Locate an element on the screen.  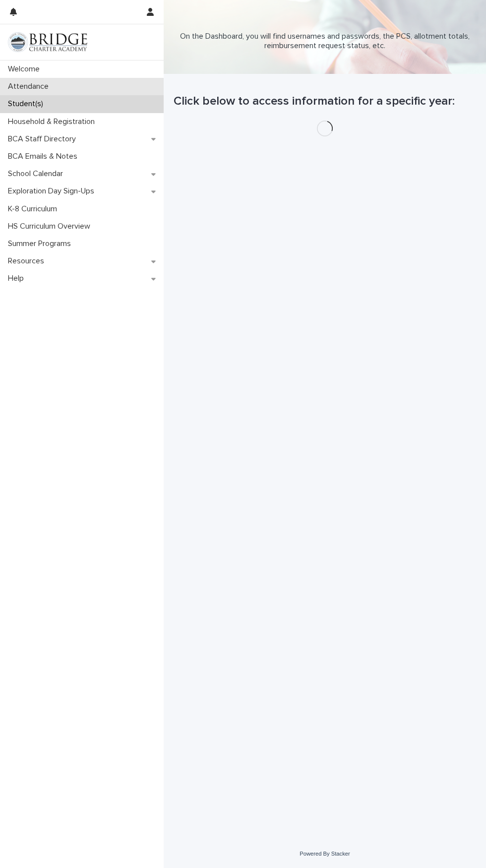
p: On the Dashboard, you will find usernames and passwords, the PCS, allotment totals, reimbursement... is located at coordinates (325, 41).